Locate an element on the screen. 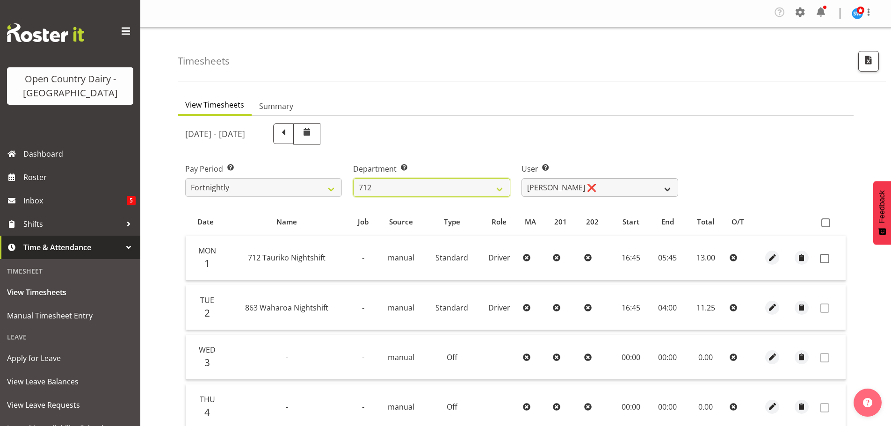 Image resolution: width=891 pixels, height=426 pixels. td: 11.25 is located at coordinates (705, 308).